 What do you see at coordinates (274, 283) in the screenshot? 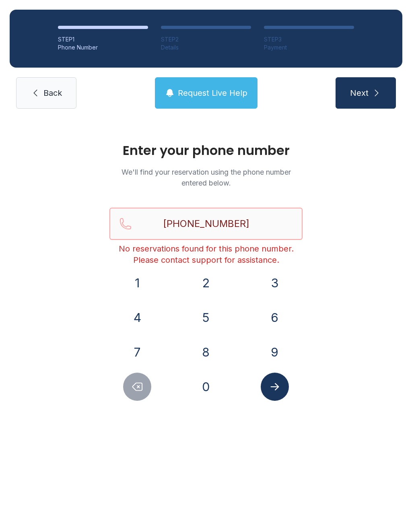
I see `button: 3` at bounding box center [274, 283].